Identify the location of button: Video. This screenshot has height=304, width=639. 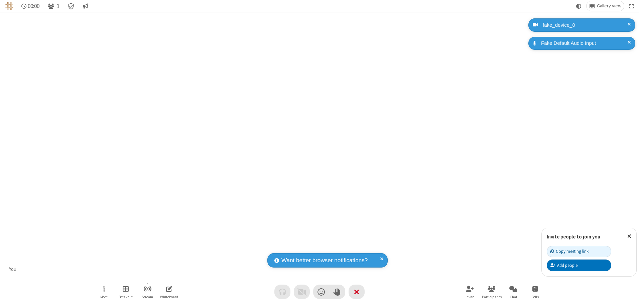
(302, 291).